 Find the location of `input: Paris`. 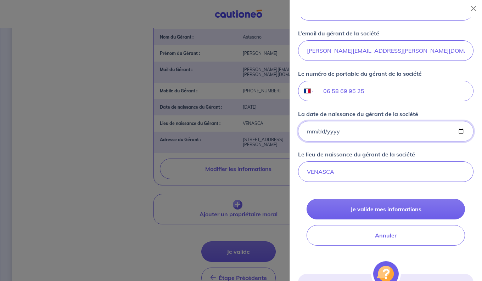

input: Paris is located at coordinates (386, 172).